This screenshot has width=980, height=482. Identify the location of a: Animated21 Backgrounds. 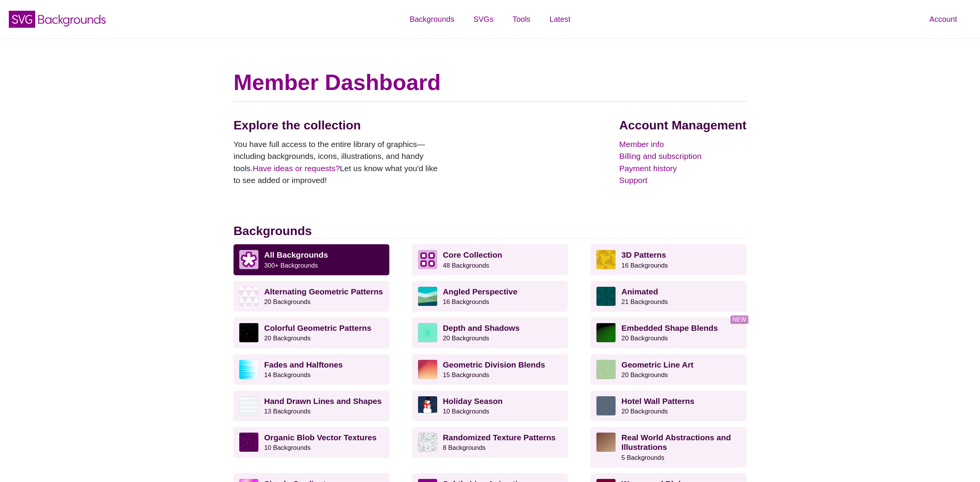
(668, 296).